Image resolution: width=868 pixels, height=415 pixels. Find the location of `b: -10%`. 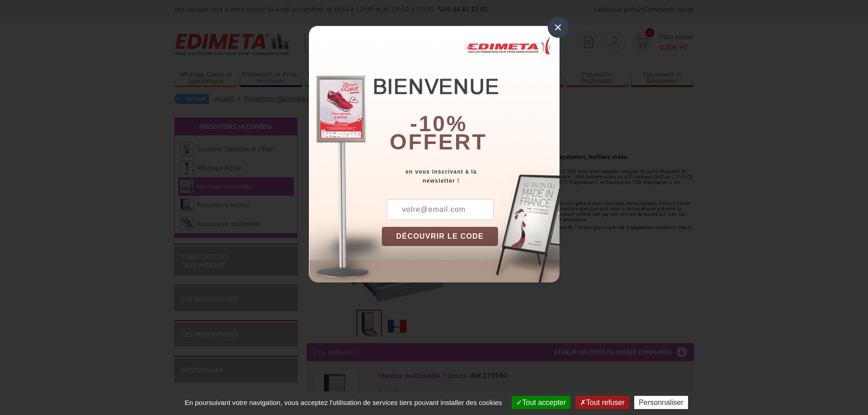

b: -10% is located at coordinates (439, 124).